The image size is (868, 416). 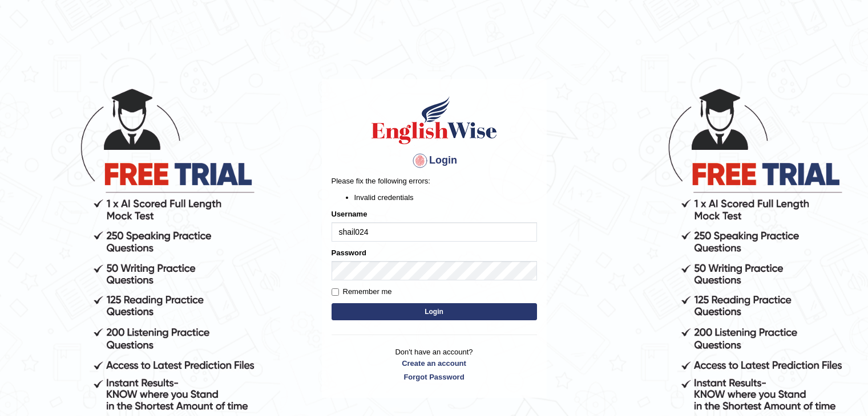 I want to click on input: Remember me, so click(x=335, y=292).